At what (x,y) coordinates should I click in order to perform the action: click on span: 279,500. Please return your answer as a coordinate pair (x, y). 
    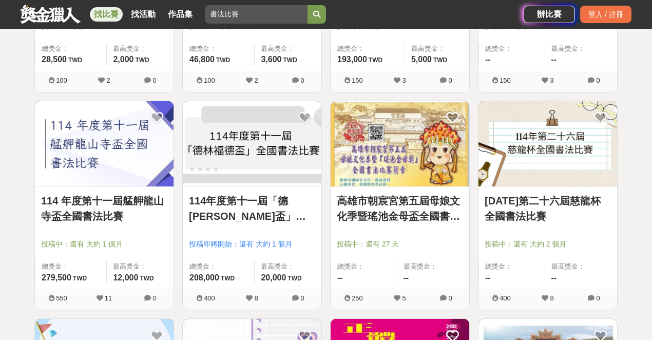
    Looking at the image, I should click on (57, 277).